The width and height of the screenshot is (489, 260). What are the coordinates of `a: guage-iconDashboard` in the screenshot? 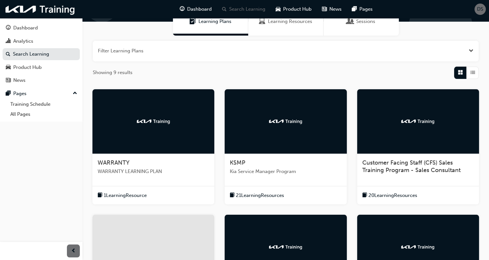 It's located at (196, 9).